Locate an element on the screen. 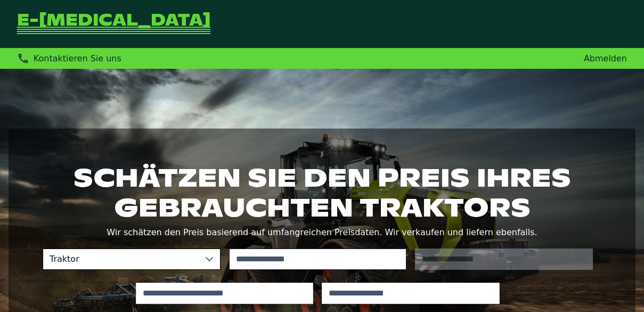 This screenshot has height=312, width=644. div: Kontaktieren Sie uns is located at coordinates (69, 58).